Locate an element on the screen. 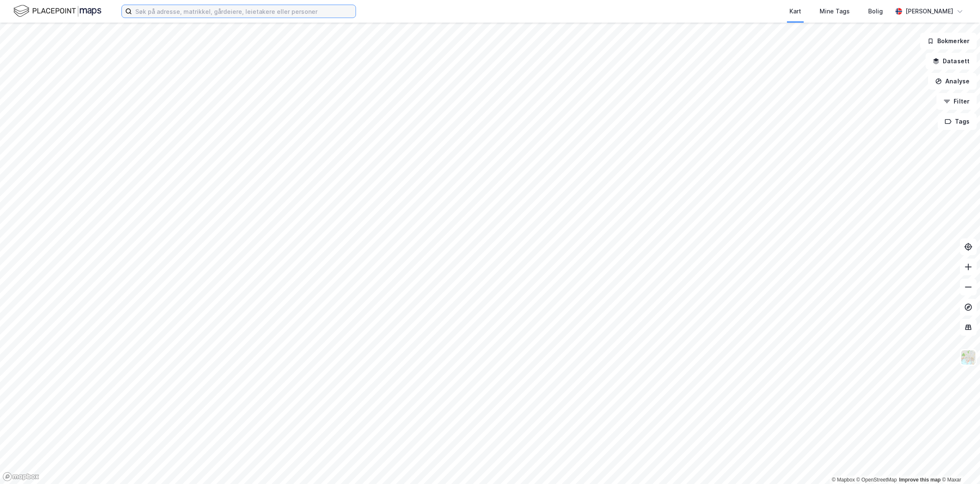  button: Analyse is located at coordinates (953, 82).